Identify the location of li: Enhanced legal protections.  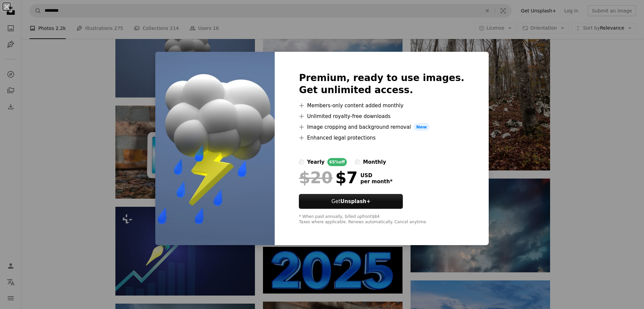
(382, 138).